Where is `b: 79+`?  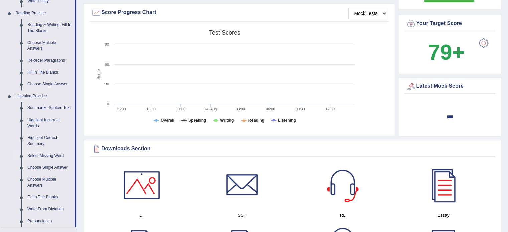
b: 79+ is located at coordinates (446, 52).